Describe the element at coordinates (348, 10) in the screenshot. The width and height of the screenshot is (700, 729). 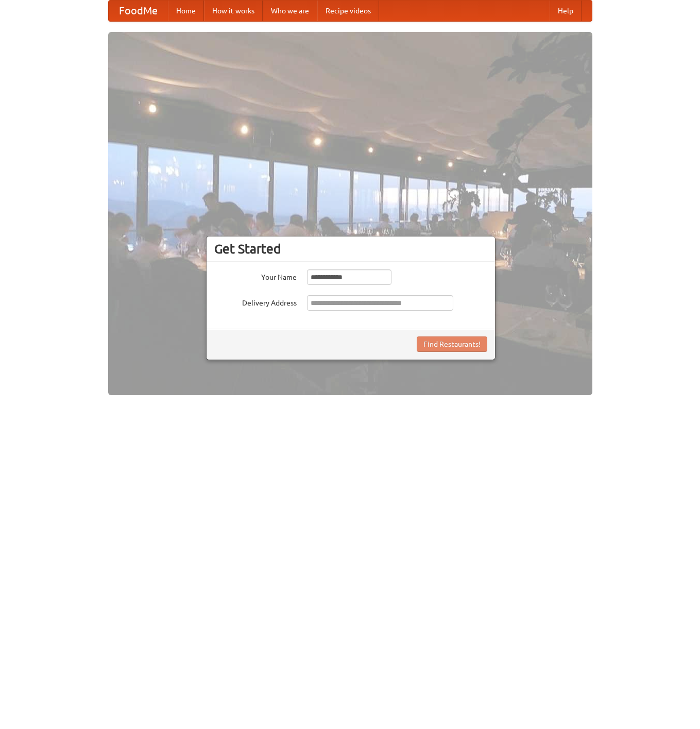
I see `a: Recipe videos` at that location.